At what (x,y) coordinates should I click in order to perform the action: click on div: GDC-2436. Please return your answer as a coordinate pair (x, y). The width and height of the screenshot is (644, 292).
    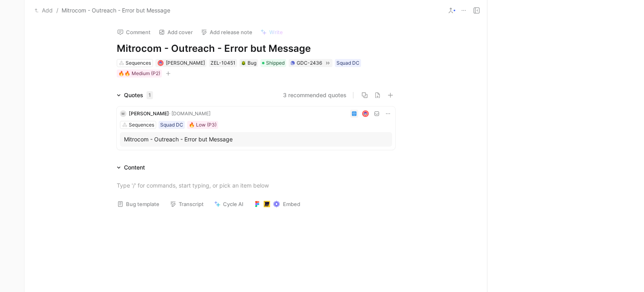
    Looking at the image, I should click on (309, 63).